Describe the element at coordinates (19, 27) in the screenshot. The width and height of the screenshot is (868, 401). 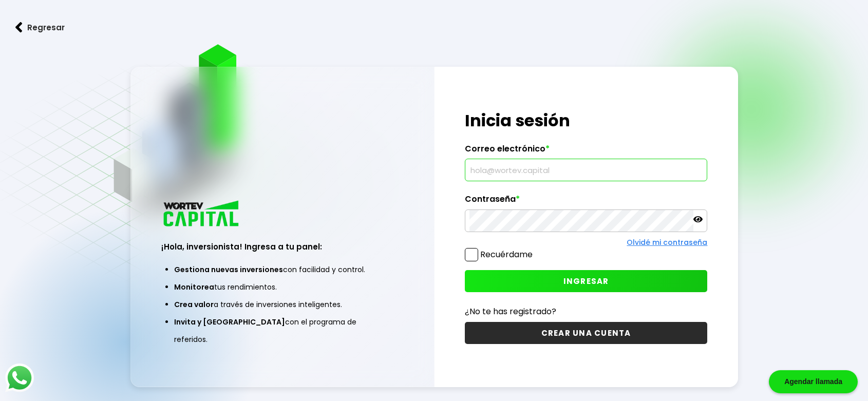
I see `img: flecha izquierda` at that location.